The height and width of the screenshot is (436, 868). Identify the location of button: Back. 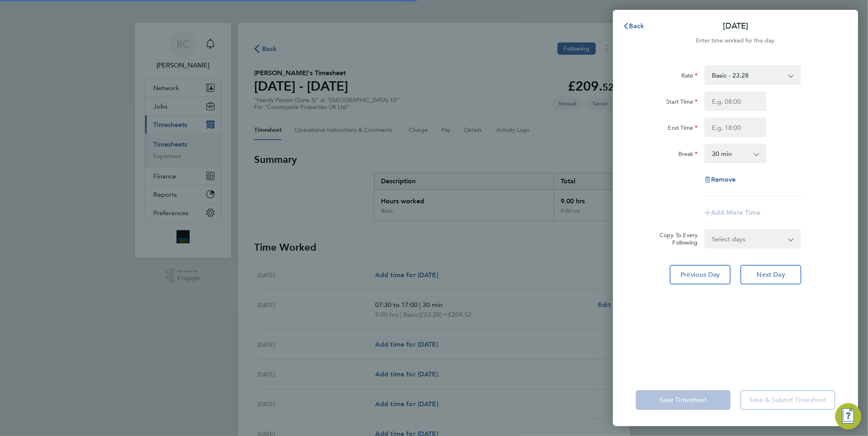
(634, 26).